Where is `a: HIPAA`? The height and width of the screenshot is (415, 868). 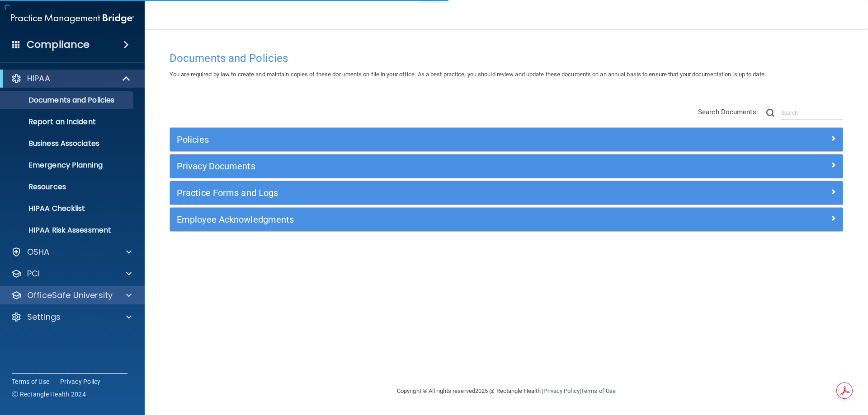
a: HIPAA is located at coordinates (71, 79).